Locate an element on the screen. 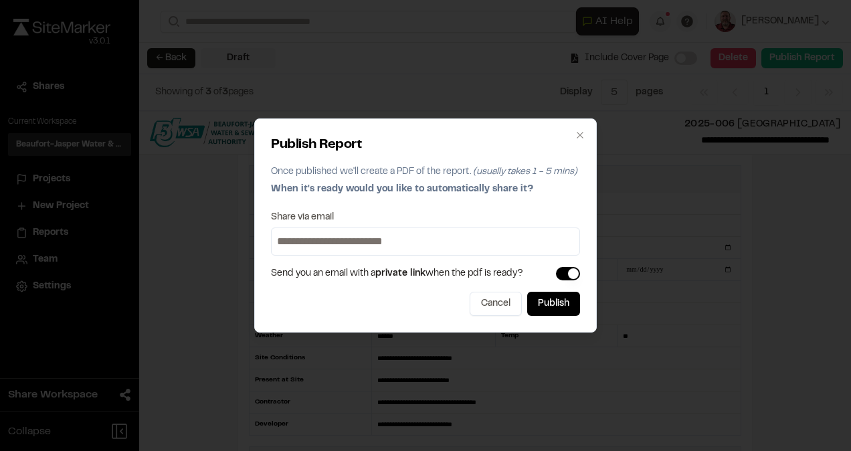 The width and height of the screenshot is (851, 451). label: Share via email is located at coordinates (302, 217).